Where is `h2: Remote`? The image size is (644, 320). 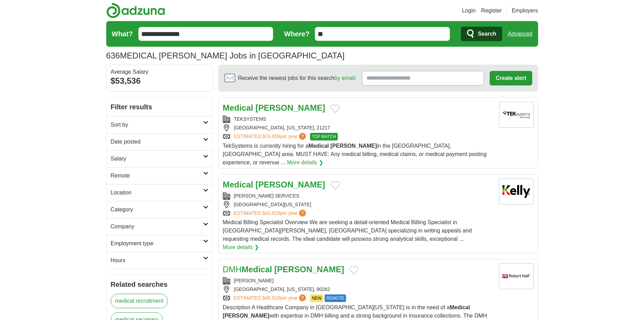
h2: Remote is located at coordinates (157, 176).